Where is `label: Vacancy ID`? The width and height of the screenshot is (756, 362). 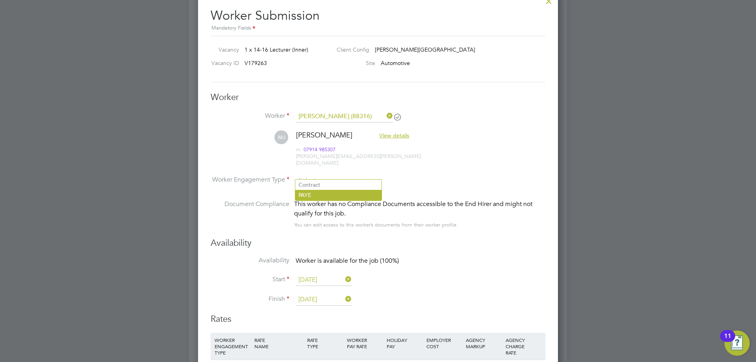 label: Vacancy ID is located at coordinates (223, 63).